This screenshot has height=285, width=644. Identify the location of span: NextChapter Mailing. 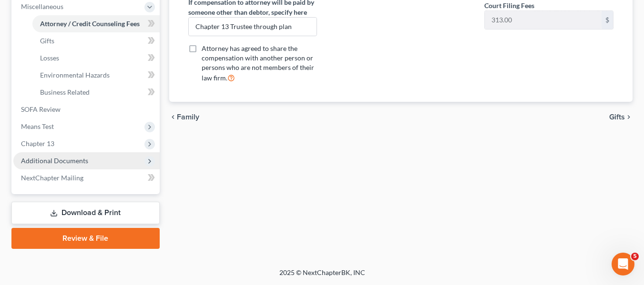
(52, 178).